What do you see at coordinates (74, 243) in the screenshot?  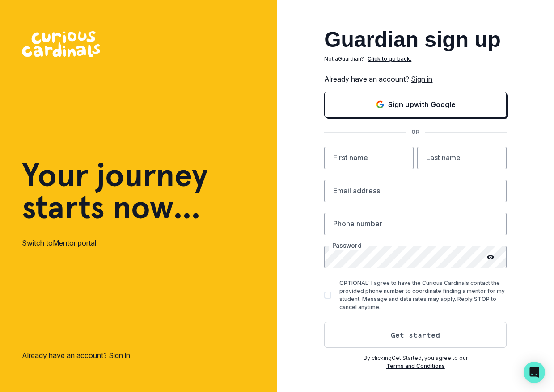 I see `a: Mentor portal` at bounding box center [74, 243].